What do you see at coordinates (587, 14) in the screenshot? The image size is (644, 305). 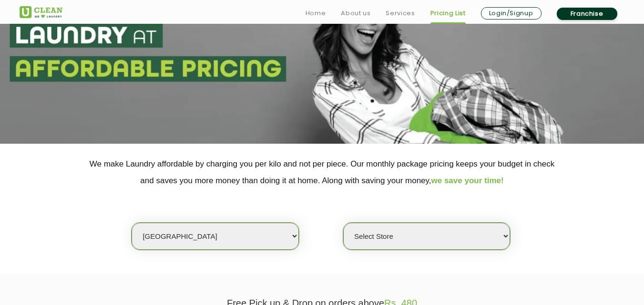 I see `a: Franchise` at bounding box center [587, 14].